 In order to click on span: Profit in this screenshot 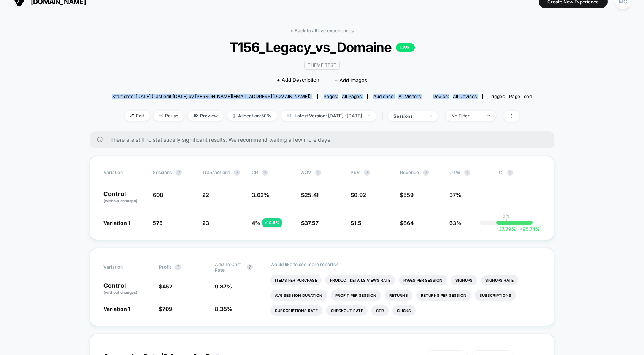, I will do `click(165, 267)`.